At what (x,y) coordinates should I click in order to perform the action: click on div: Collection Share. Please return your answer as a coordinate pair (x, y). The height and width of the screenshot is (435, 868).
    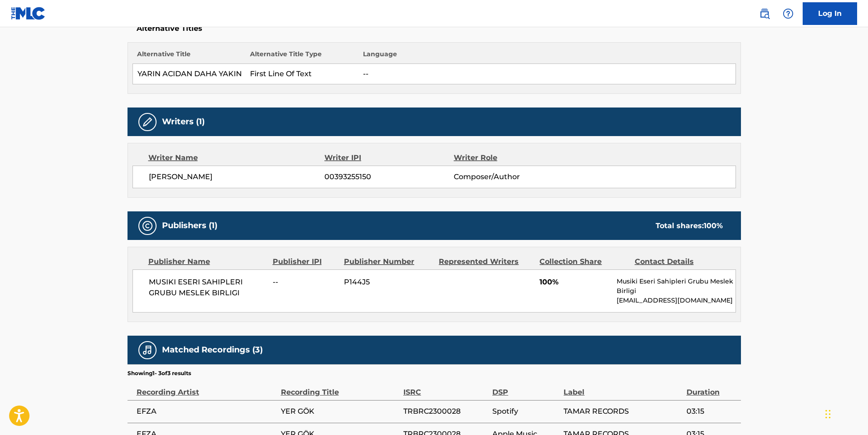
    Looking at the image, I should click on (584, 262).